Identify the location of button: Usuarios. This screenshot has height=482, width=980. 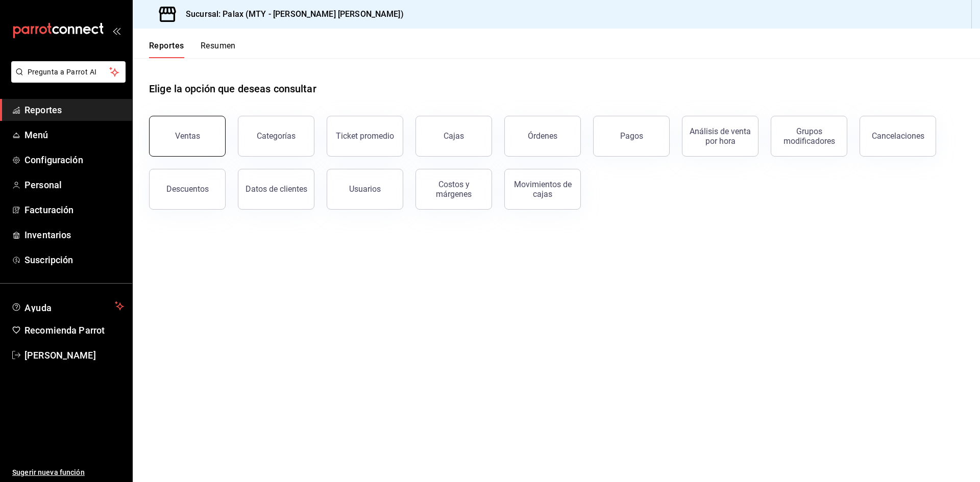
(364, 189).